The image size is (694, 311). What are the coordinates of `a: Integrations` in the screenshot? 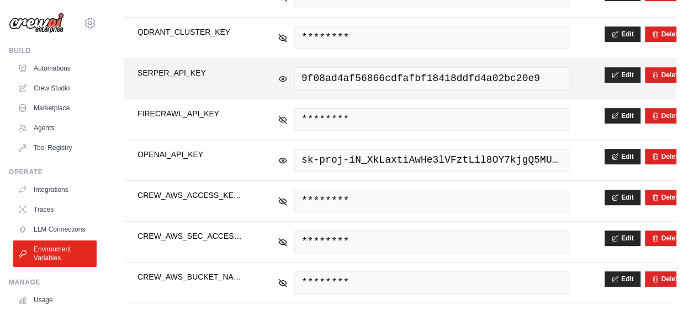 It's located at (55, 190).